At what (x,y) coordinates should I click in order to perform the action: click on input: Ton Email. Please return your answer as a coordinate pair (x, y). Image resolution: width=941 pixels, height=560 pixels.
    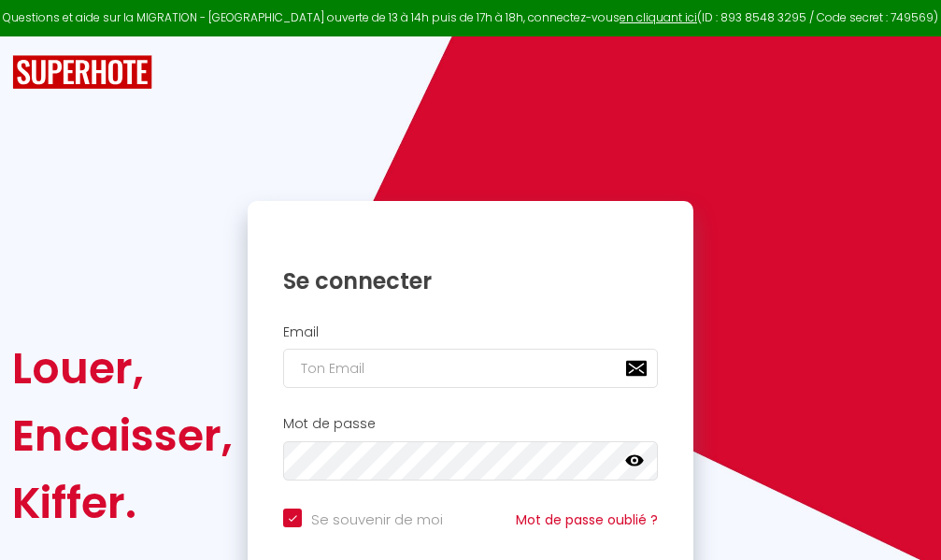
    Looking at the image, I should click on (470, 368).